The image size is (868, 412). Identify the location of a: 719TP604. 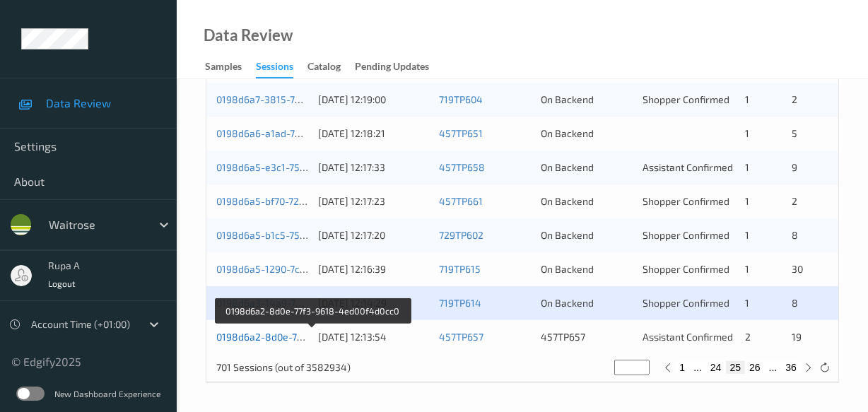
(461, 99).